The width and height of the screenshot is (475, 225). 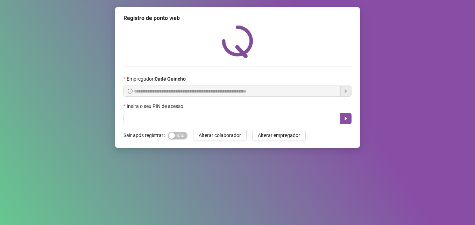 I want to click on span: Alterar colaborador, so click(x=220, y=135).